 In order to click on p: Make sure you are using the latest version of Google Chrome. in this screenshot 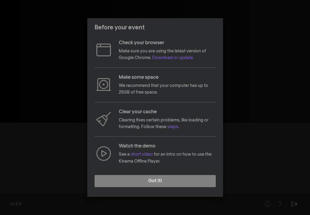, I will do `click(168, 55)`.